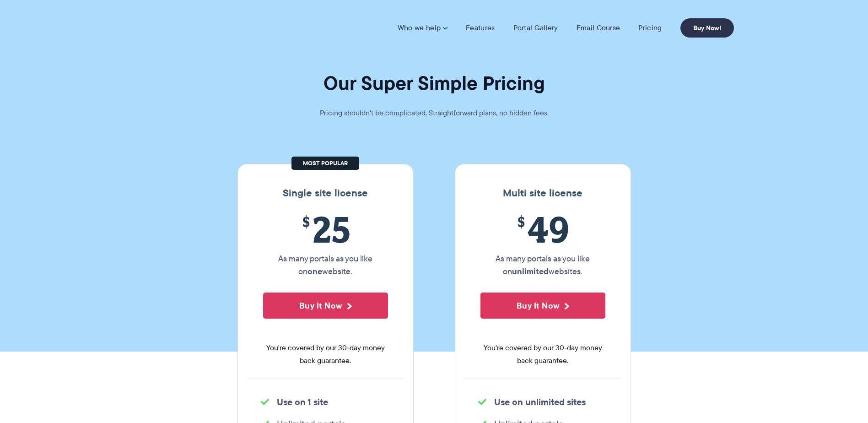  Describe the element at coordinates (315, 271) in the screenshot. I see `strong: one` at that location.